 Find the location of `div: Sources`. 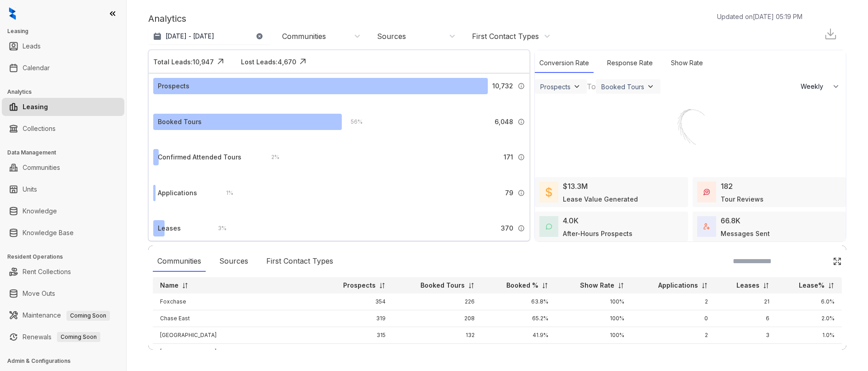

div: Sources is located at coordinates (391, 36).